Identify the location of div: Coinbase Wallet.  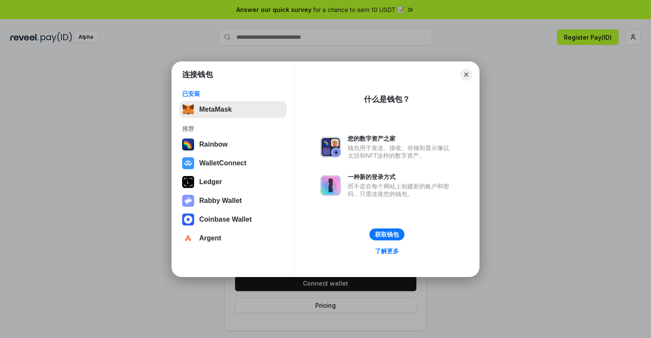
(225, 220).